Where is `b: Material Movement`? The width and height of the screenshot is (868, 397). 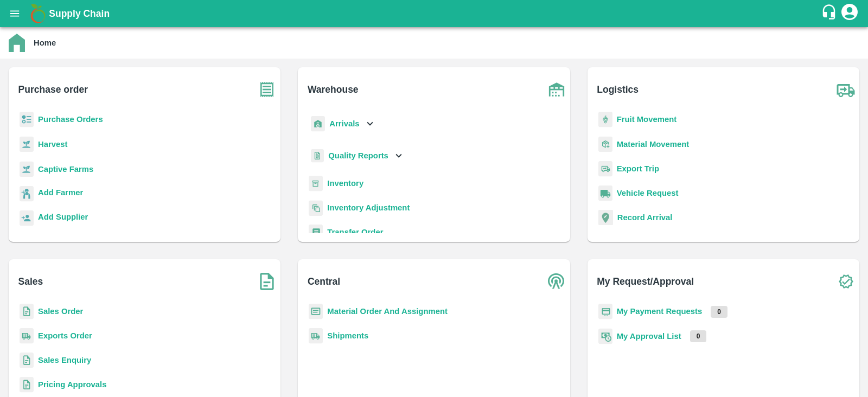 b: Material Movement is located at coordinates (654, 144).